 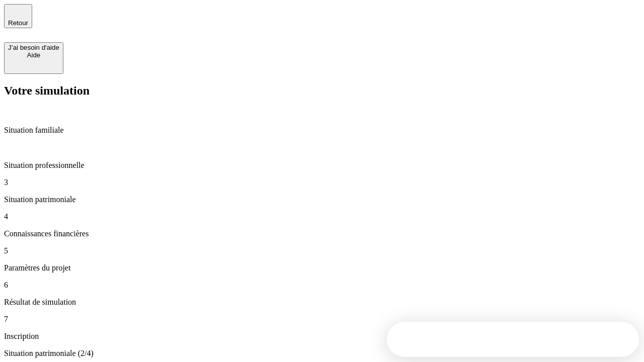 I want to click on p: 4, so click(x=322, y=217).